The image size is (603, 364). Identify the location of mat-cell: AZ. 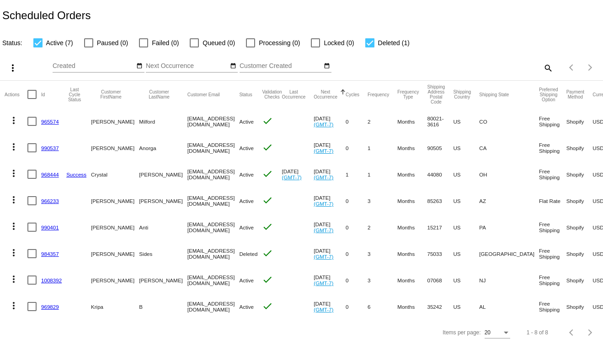
(508, 201).